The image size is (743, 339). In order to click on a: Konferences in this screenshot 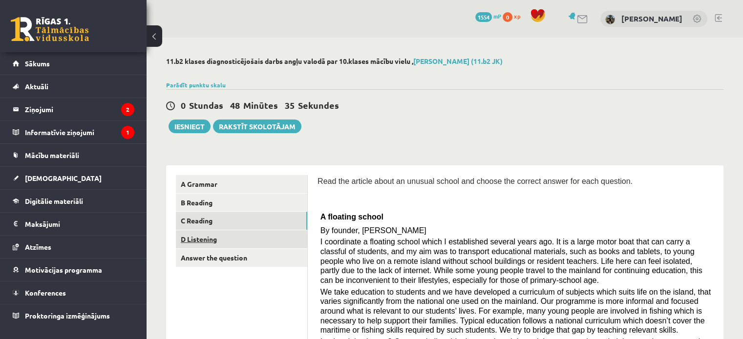, I will do `click(73, 293)`.